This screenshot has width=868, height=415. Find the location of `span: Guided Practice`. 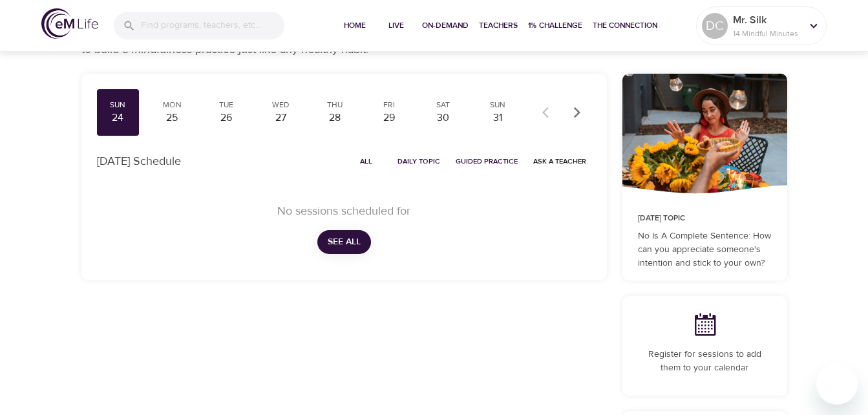

span: Guided Practice is located at coordinates (487, 161).